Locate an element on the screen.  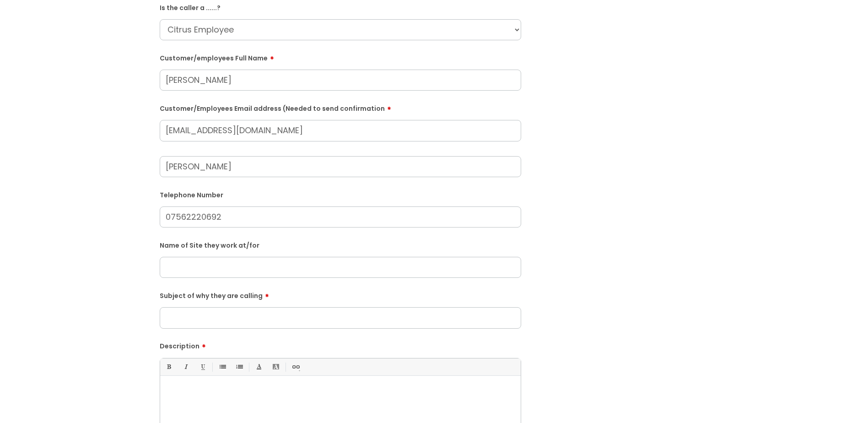
input: Email is located at coordinates (340, 130).